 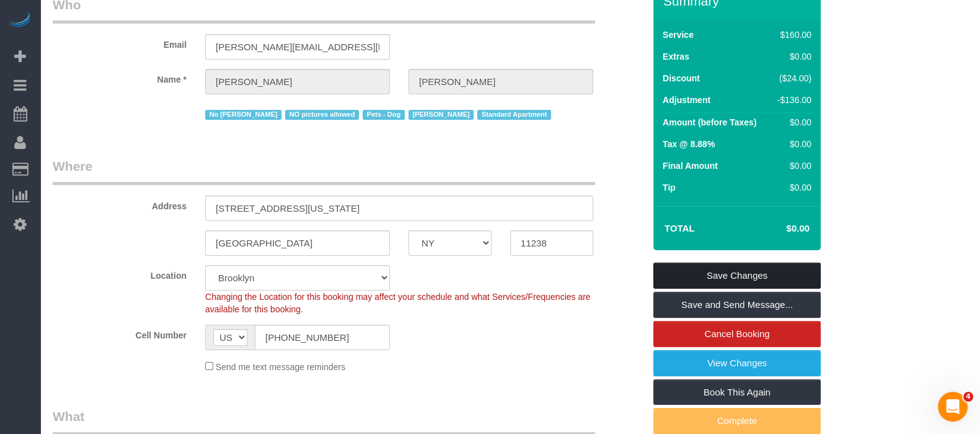 I want to click on label: Adjustment, so click(x=686, y=100).